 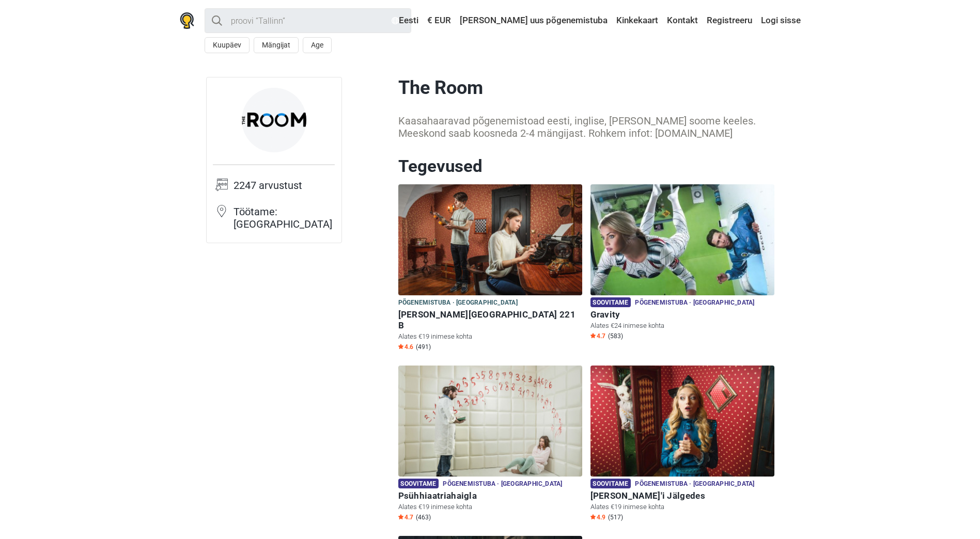 What do you see at coordinates (187, 21) in the screenshot?
I see `img: Nowescape logo` at bounding box center [187, 21].